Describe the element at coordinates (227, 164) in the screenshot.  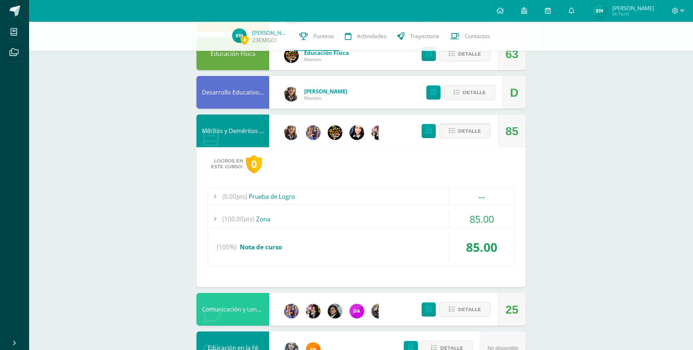
I see `span: Logros en este curso:` at that location.